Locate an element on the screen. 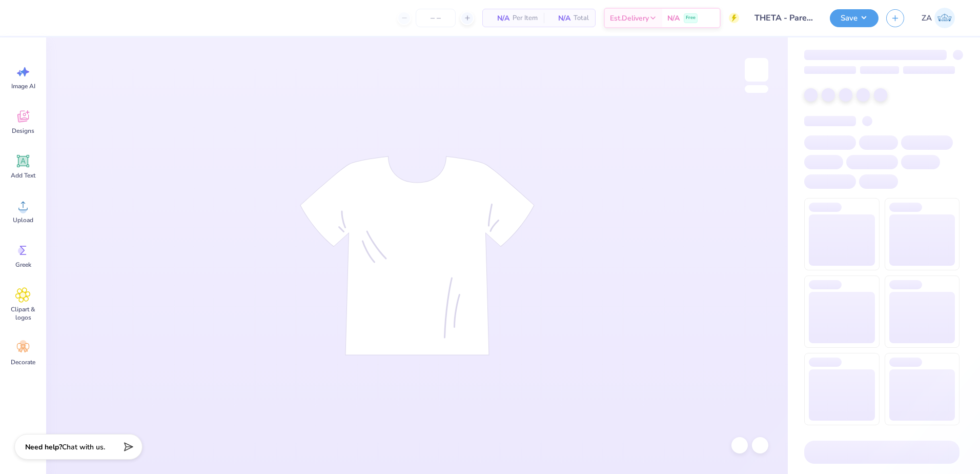  span: Greek is located at coordinates (23, 265).